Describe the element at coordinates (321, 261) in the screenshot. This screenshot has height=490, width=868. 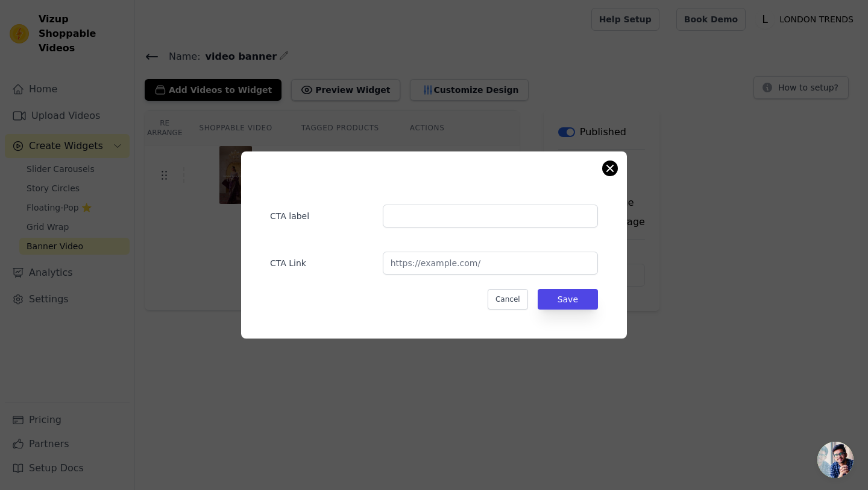
I see `label: CTA Link` at that location.